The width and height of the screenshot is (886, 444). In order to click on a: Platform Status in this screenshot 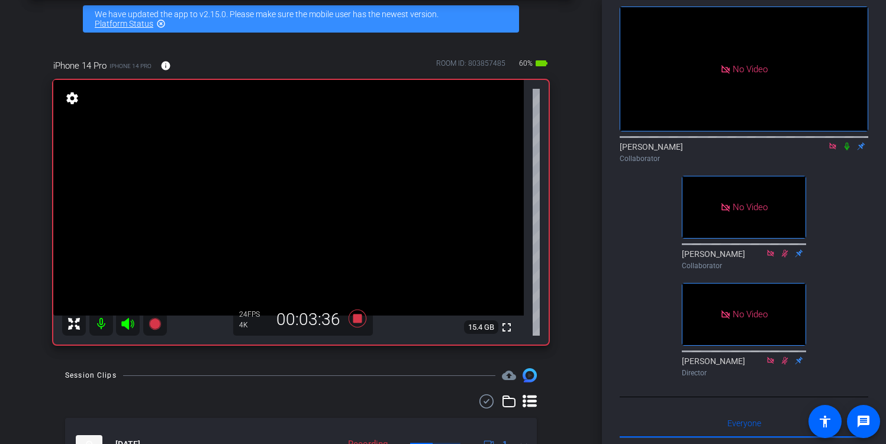, I will do `click(124, 24)`.